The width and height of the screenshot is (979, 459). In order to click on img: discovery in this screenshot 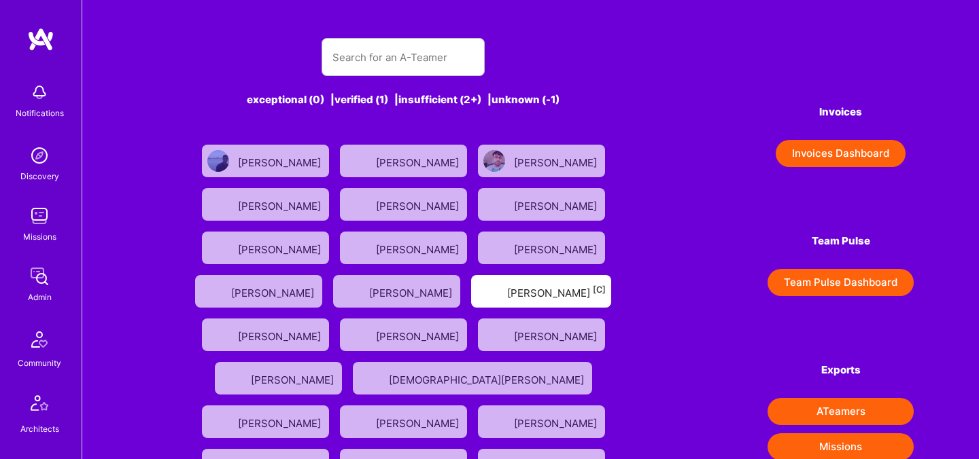, I will do `click(39, 156)`.